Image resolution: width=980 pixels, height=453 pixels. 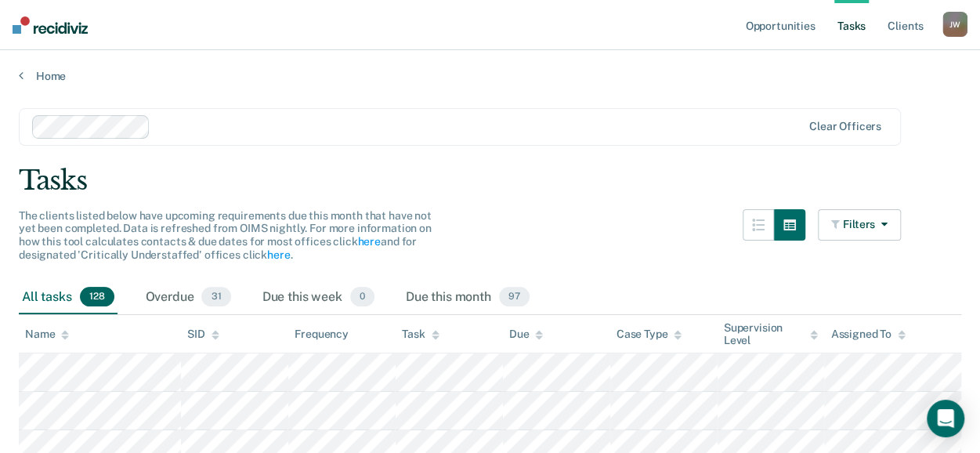 I want to click on div: Frequency, so click(x=321, y=333).